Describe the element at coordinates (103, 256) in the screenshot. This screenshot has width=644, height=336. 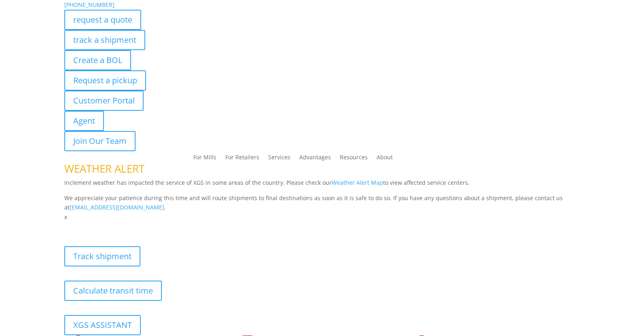
I see `a: Track shipment` at that location.